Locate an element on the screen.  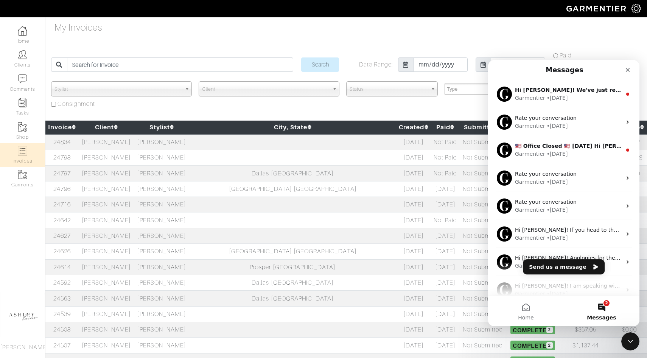
span: Messages is located at coordinates (113, 258).